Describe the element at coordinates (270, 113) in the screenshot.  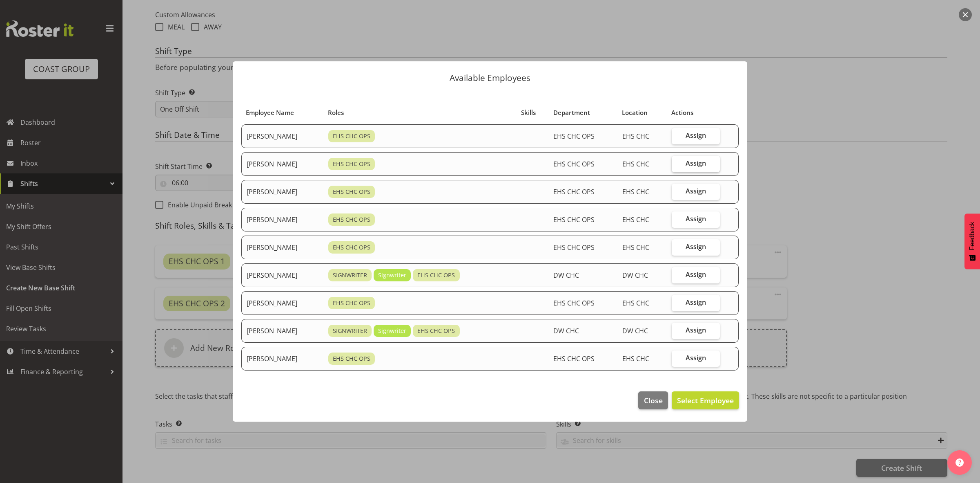
I see `span: Employee Name` at that location.